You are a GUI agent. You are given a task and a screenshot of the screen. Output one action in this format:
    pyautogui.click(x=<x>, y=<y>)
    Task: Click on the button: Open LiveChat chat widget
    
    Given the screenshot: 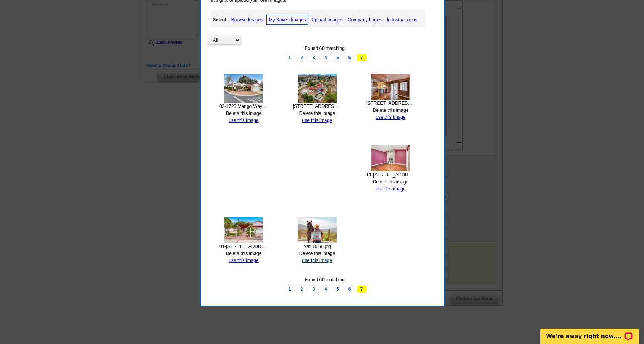 What is the action you would take?
    pyautogui.click(x=94, y=17)
    